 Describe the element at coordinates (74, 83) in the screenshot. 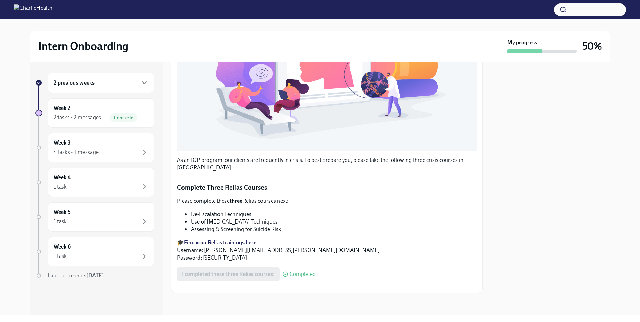

I see `h6: 2 previous weeks` at that location.